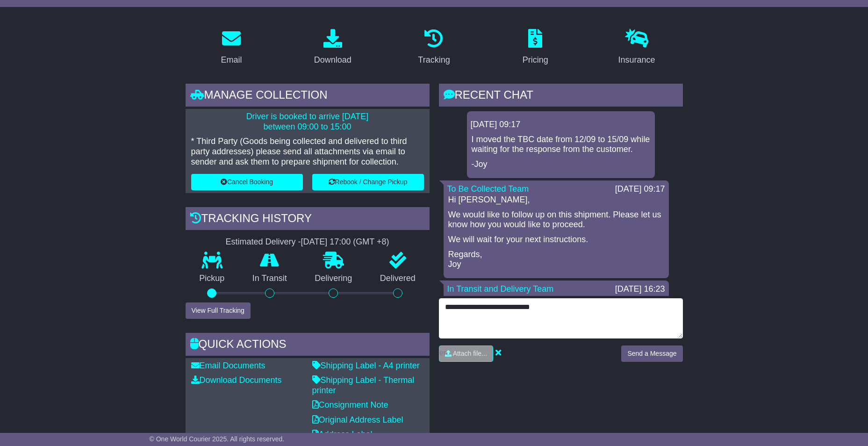 This screenshot has height=446, width=868. I want to click on p: -Joy, so click(560, 165).